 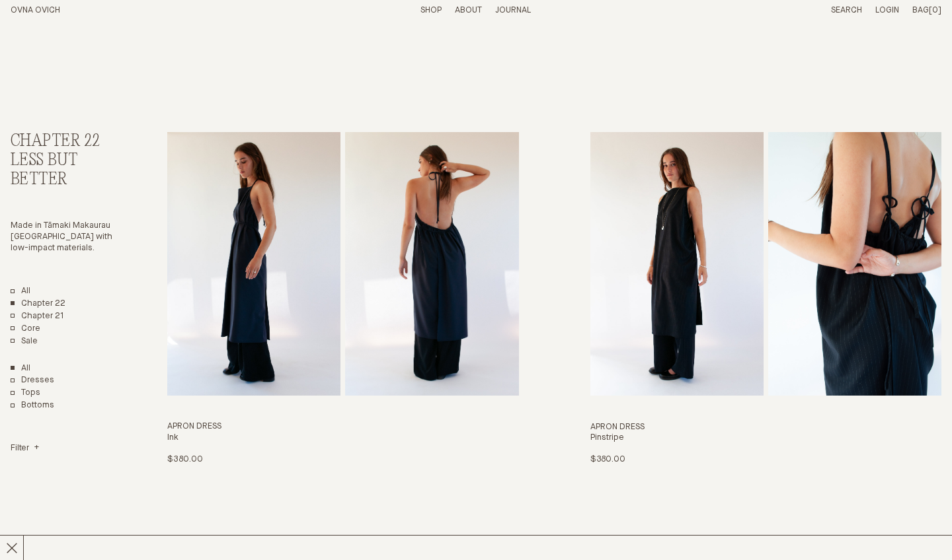 I want to click on summary: Filter, so click(x=24, y=449).